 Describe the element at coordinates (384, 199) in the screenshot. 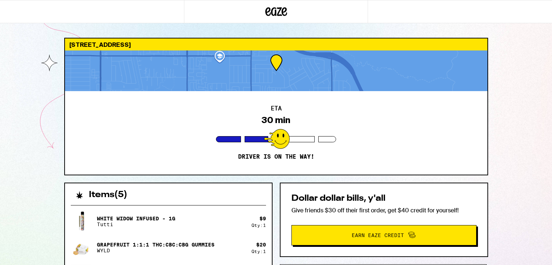

I see `h2: Dollar dollar bills, y'all` at that location.